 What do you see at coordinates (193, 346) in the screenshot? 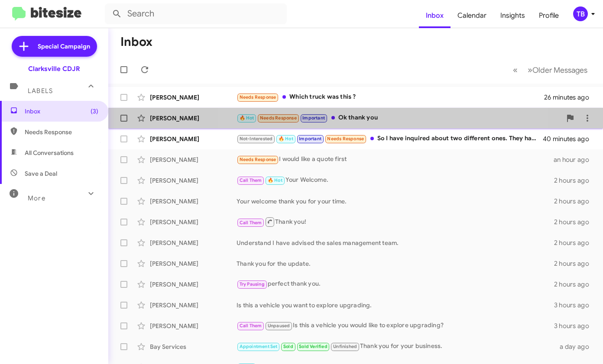
I see `div: Bay Services` at bounding box center [193, 346].